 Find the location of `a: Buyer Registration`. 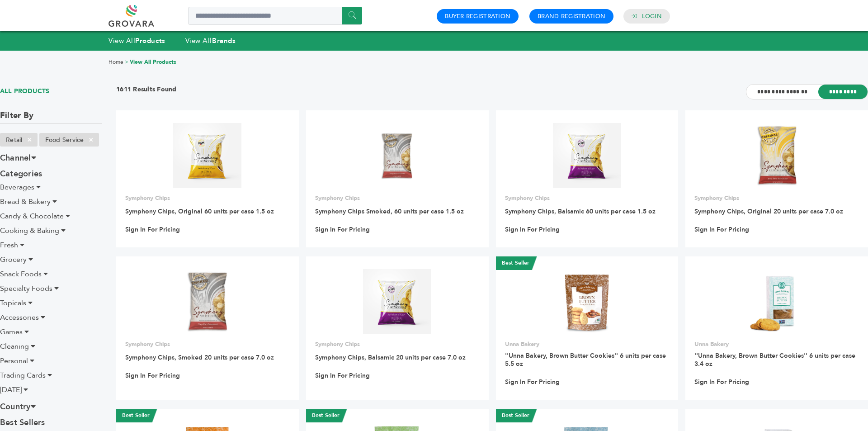

a: Buyer Registration is located at coordinates (477, 16).